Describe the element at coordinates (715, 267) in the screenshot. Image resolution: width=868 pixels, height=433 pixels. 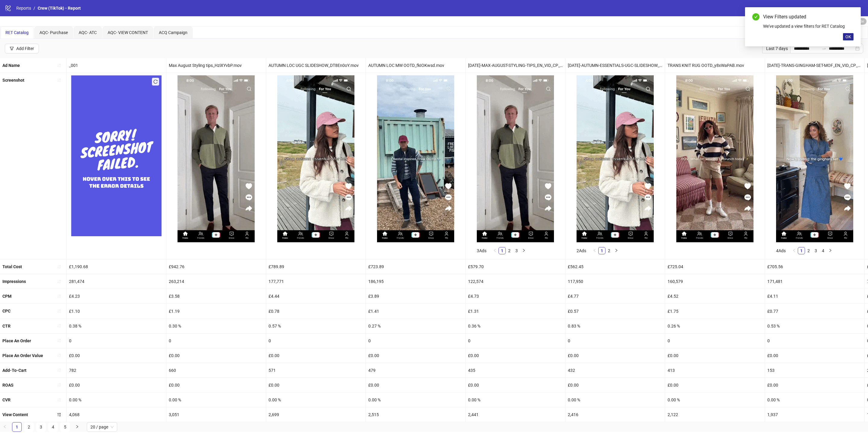
I see `div: £725.04` at that location.